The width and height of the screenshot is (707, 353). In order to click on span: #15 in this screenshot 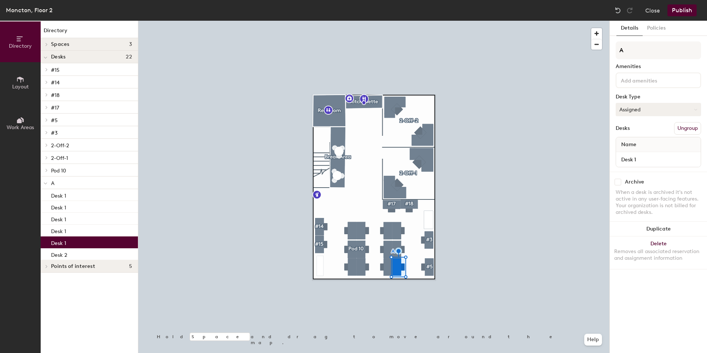, I will do `click(55, 70)`.